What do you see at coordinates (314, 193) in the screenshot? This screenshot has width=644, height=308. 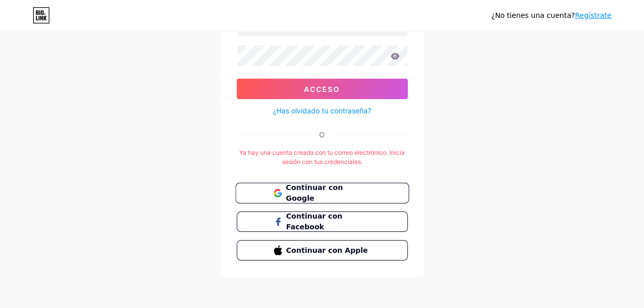 I see `font: Continuar con Google` at bounding box center [314, 193].